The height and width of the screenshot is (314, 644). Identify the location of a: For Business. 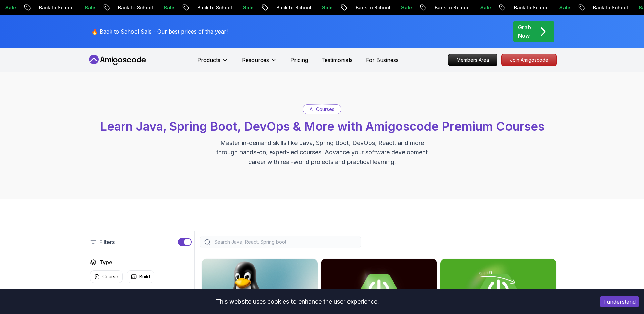
(382, 60).